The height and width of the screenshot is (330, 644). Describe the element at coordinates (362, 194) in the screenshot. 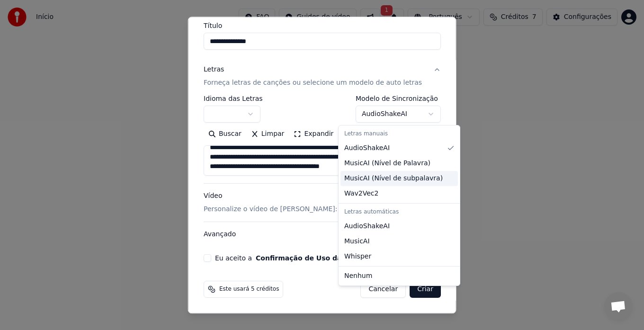

I see `span: Wav2Vec2` at that location.